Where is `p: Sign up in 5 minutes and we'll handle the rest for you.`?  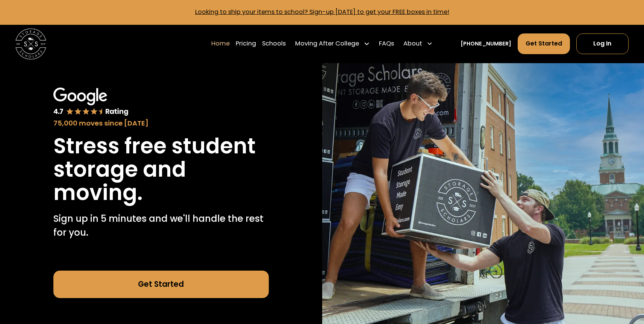 p: Sign up in 5 minutes and we'll handle the rest for you. is located at coordinates (161, 226).